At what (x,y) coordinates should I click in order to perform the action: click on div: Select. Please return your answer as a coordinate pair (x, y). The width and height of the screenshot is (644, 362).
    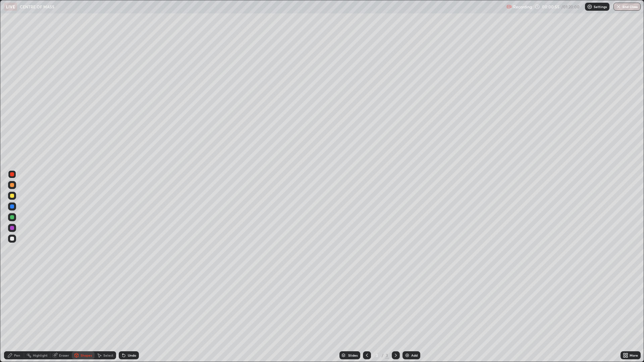
    Looking at the image, I should click on (108, 356).